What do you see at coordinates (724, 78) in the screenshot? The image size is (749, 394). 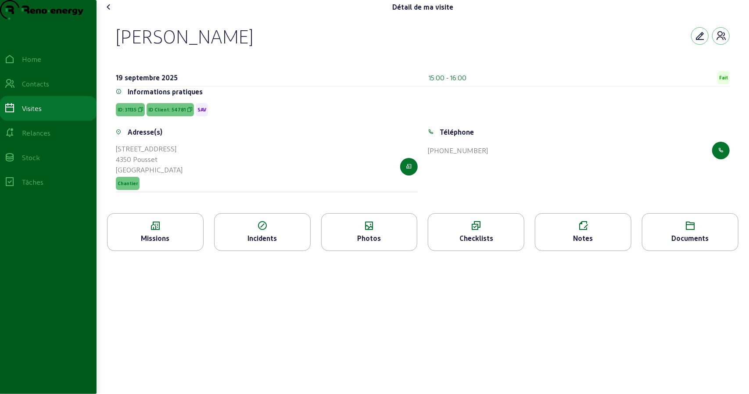 I see `span: Fait` at bounding box center [724, 78].